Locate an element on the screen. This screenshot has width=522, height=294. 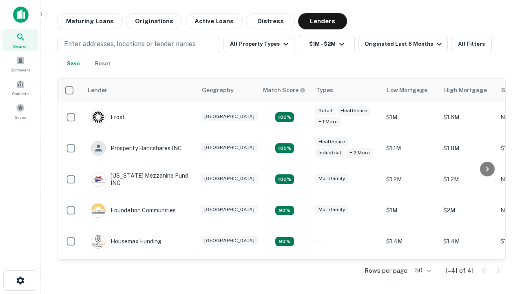
p: Rows per page: is located at coordinates (387, 270).